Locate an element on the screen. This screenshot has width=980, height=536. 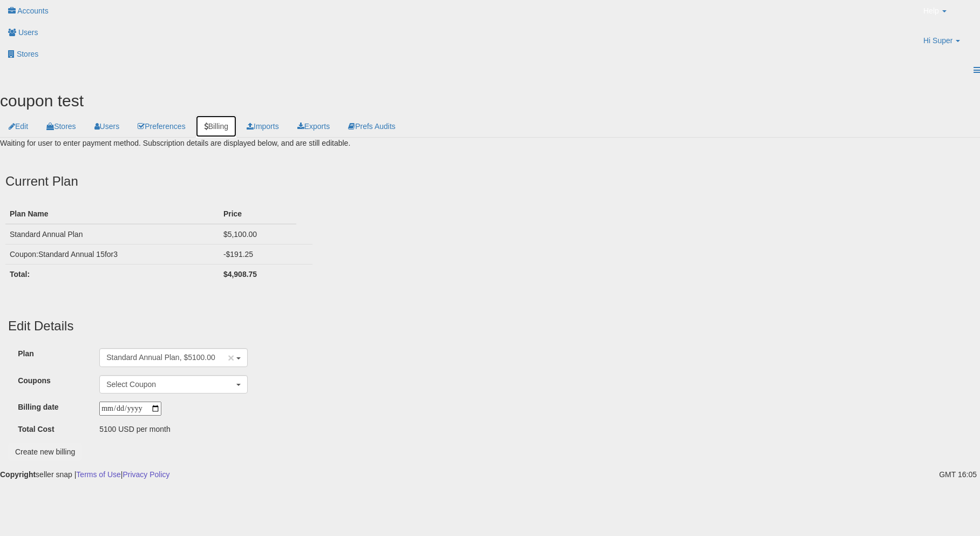
span: Select Coupon is located at coordinates (131, 384).